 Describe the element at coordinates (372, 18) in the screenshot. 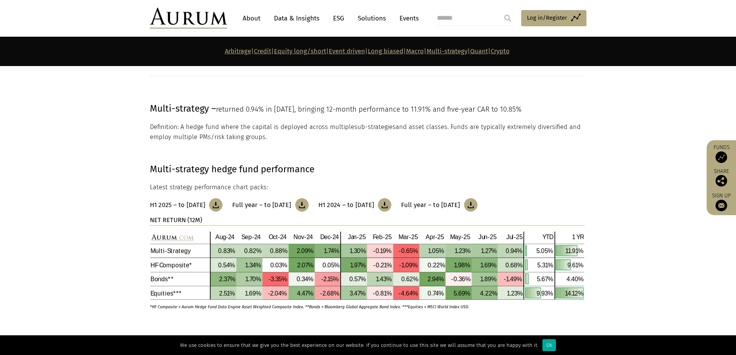

I see `a: Solutions` at that location.